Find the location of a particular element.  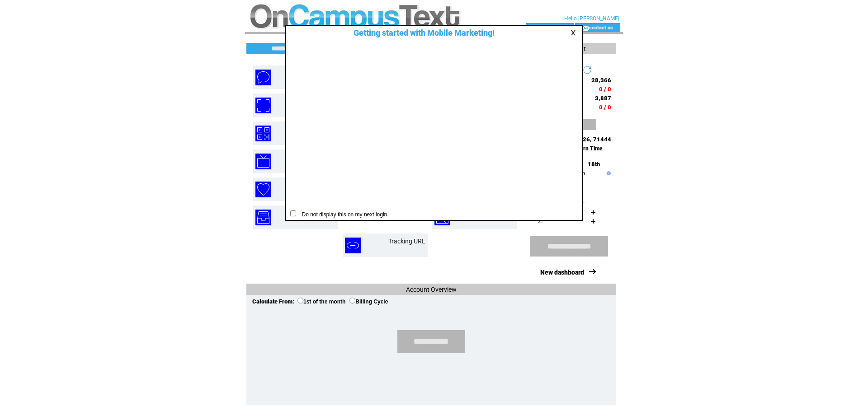

img: help.gif is located at coordinates (608, 174).